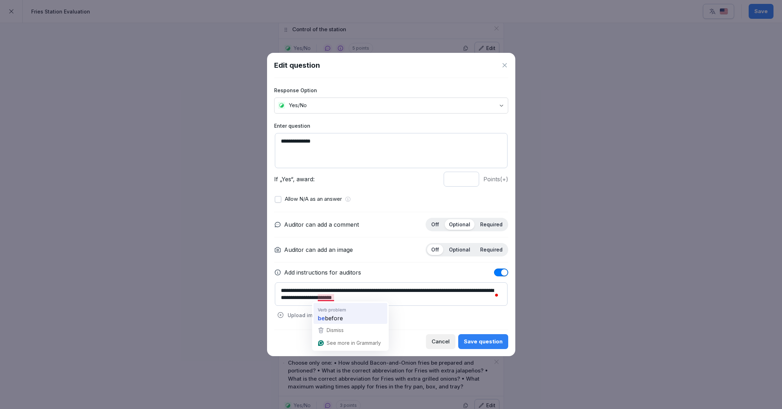 The image size is (782, 409). What do you see at coordinates (313, 199) in the screenshot?
I see `p: Allow N/A as an answer` at bounding box center [313, 199].